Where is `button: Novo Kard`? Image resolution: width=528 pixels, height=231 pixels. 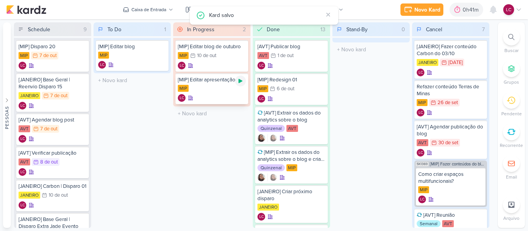
button: Novo Kard is located at coordinates (422, 10).